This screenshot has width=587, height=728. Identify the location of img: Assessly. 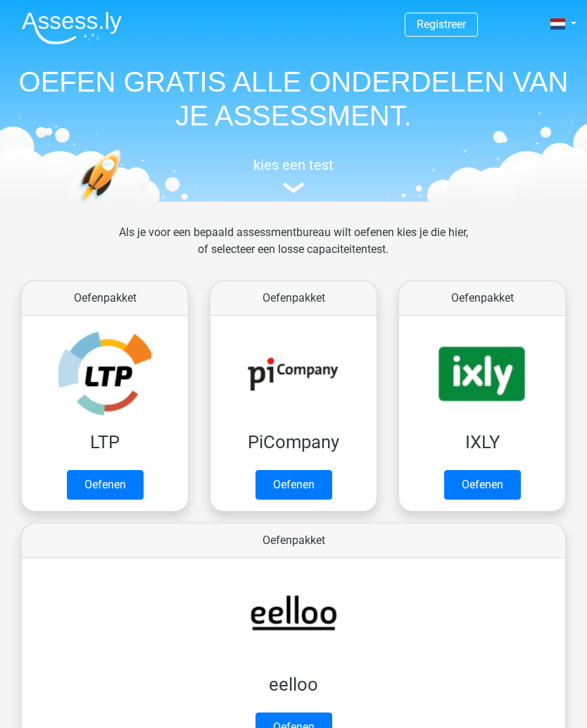
(72, 27).